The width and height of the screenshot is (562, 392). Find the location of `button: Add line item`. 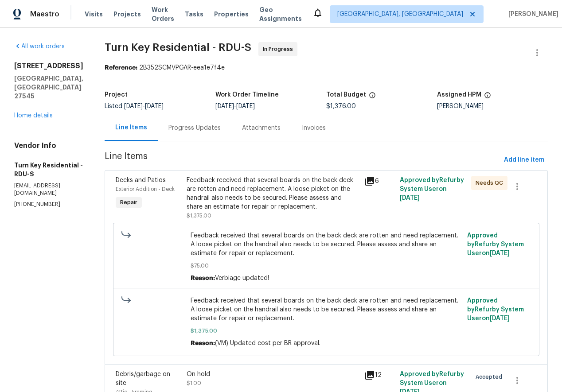

button: Add line item is located at coordinates (524, 160).